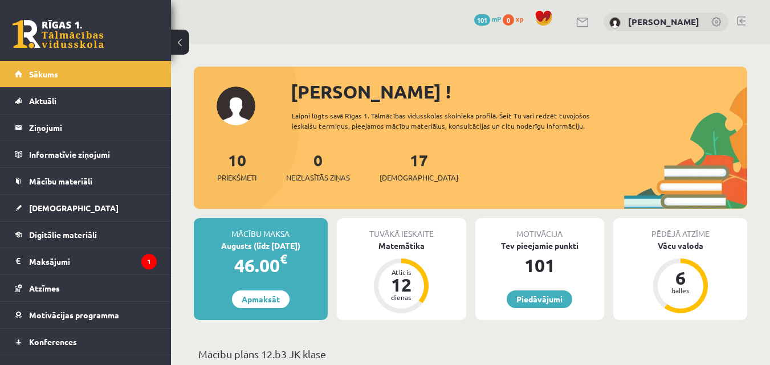  What do you see at coordinates (237, 166) in the screenshot?
I see `a: 10Priekšmeti` at bounding box center [237, 166].